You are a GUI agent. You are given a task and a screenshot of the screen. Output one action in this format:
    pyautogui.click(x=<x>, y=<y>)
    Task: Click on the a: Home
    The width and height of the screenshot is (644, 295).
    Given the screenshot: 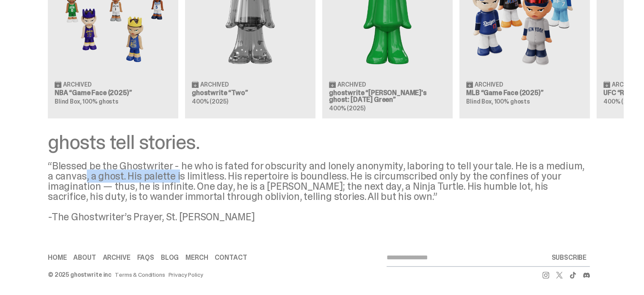 What is the action you would take?
    pyautogui.click(x=57, y=257)
    